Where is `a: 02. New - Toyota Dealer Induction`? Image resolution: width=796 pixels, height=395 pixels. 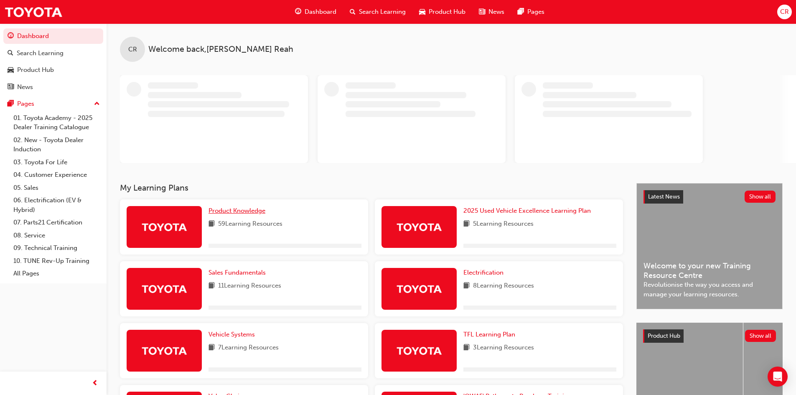
a: 02. New - Toyota Dealer Induction is located at coordinates (56, 144).